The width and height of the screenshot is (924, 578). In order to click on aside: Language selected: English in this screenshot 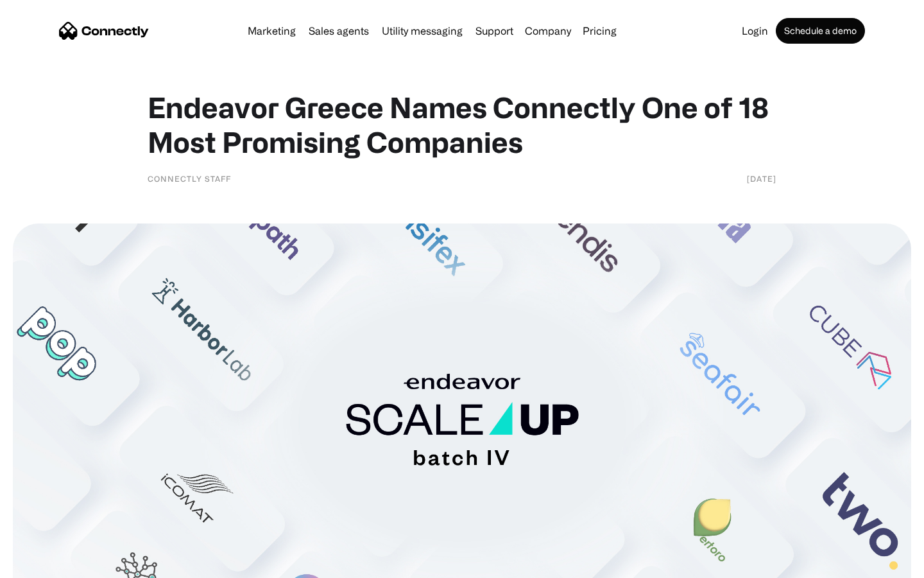, I will do `click(45, 564)`.